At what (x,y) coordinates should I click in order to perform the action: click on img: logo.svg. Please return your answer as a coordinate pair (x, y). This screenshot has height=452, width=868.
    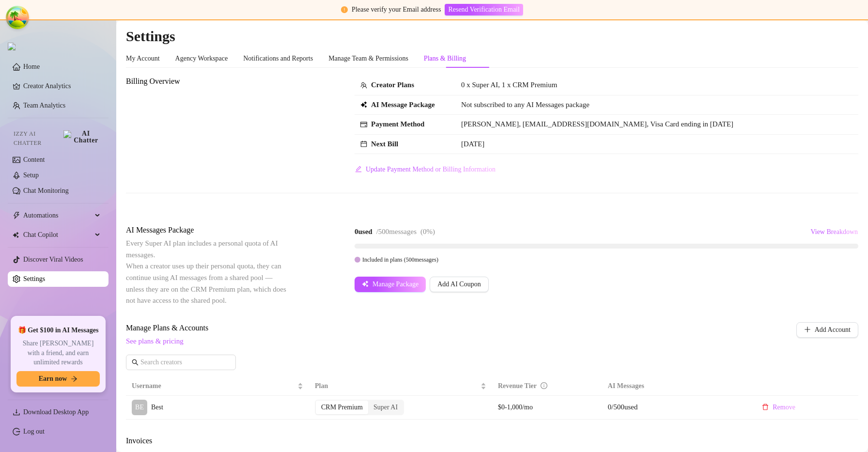
    Looking at the image, I should click on (11, 47).